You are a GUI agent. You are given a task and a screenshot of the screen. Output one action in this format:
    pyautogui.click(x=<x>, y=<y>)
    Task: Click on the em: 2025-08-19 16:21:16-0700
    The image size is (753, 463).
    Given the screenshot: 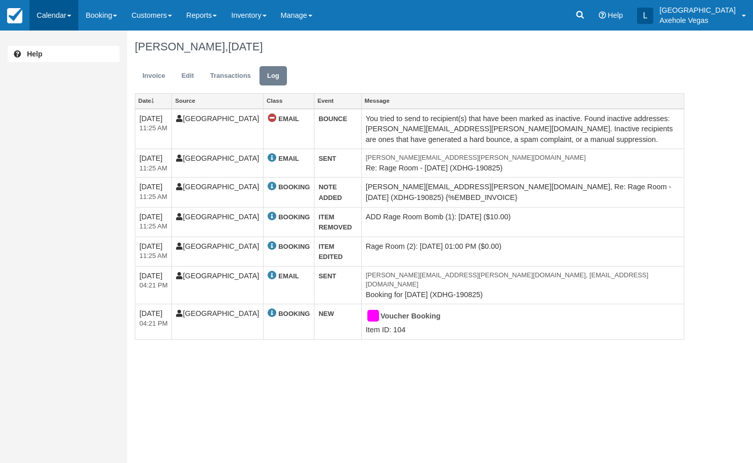 What is the action you would take?
    pyautogui.click(x=153, y=324)
    